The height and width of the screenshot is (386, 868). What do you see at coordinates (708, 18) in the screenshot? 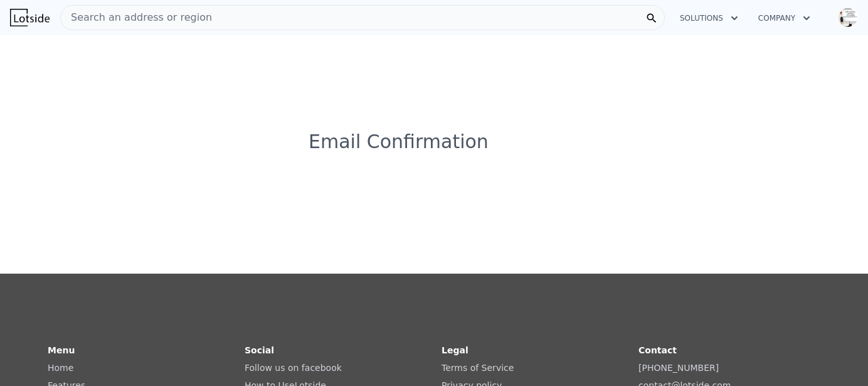
I see `button: Solutions` at bounding box center [708, 18].